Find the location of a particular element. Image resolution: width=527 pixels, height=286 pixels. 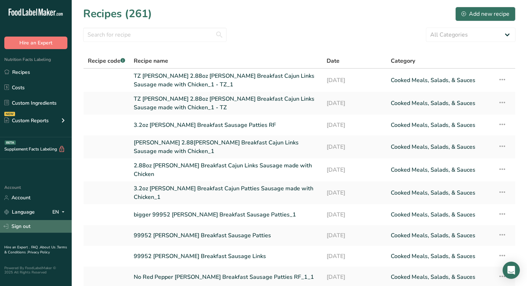

h1: Recipes (261) is located at coordinates (118, 14).